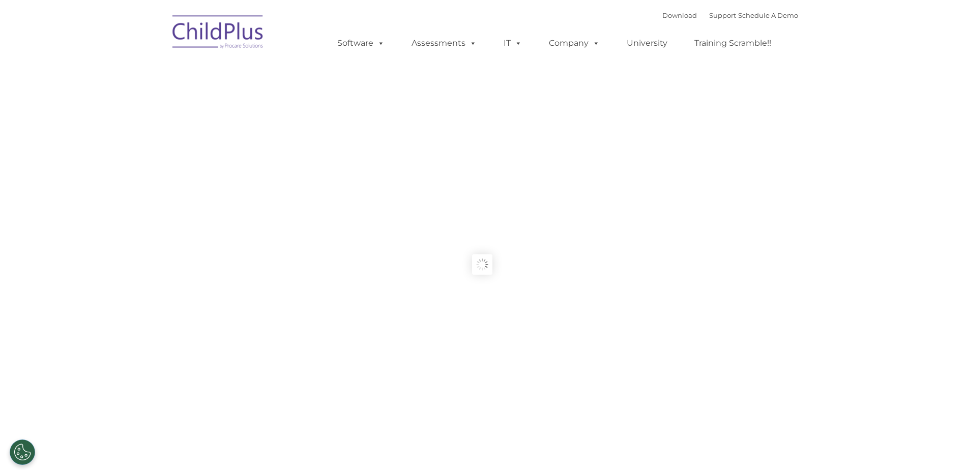 This screenshot has height=470, width=965. What do you see at coordinates (647, 43) in the screenshot?
I see `a: University` at bounding box center [647, 43].